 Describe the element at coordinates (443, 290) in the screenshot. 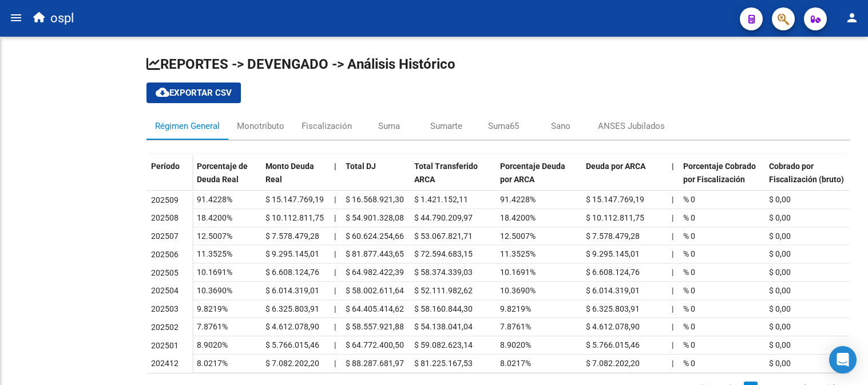

I see `span: $ 52.111.982,62` at that location.